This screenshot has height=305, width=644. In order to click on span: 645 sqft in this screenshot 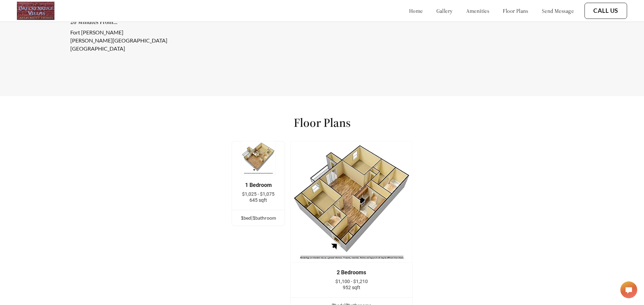, I will do `click(258, 200)`.